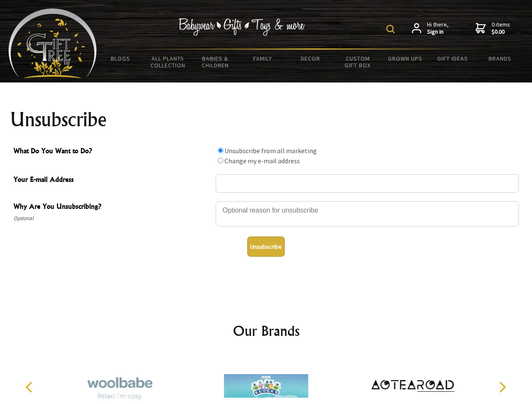 The height and width of the screenshot is (404, 532). What do you see at coordinates (266, 119) in the screenshot?
I see `h1: Unsubscribe` at bounding box center [266, 119].